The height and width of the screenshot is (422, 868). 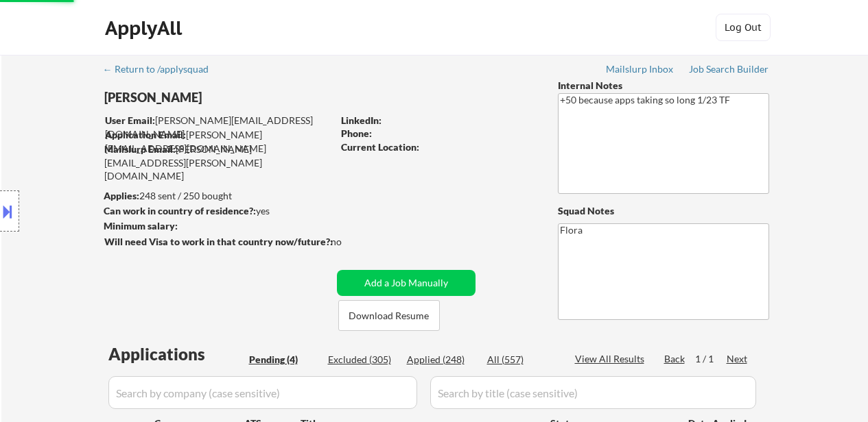 What do you see at coordinates (675, 359) in the screenshot?
I see `div: Back` at bounding box center [675, 359].